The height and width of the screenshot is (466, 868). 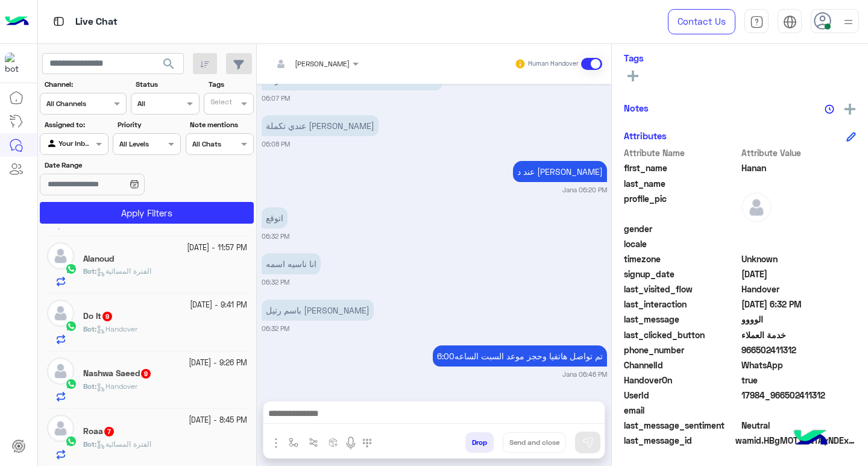 I want to click on img: create order, so click(x=333, y=443).